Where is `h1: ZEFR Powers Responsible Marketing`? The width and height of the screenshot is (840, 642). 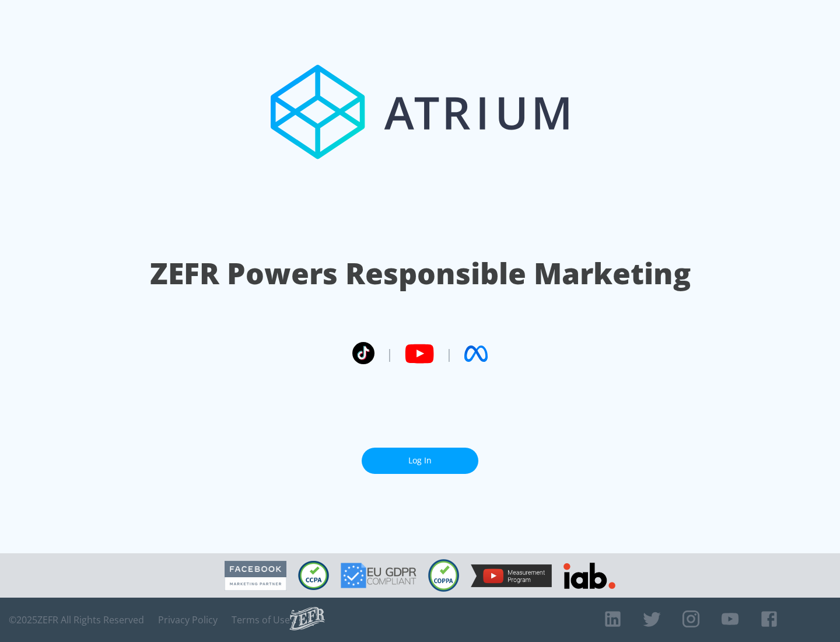 h1: ZEFR Powers Responsible Marketing is located at coordinates (420, 273).